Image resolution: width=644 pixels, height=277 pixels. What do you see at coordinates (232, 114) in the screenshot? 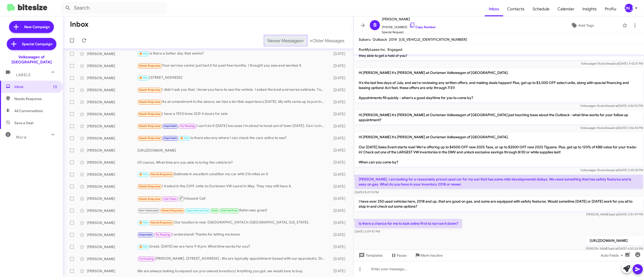
I see `div: I have a 1920 bmw 323i 4 doors for sale` at bounding box center [232, 114].